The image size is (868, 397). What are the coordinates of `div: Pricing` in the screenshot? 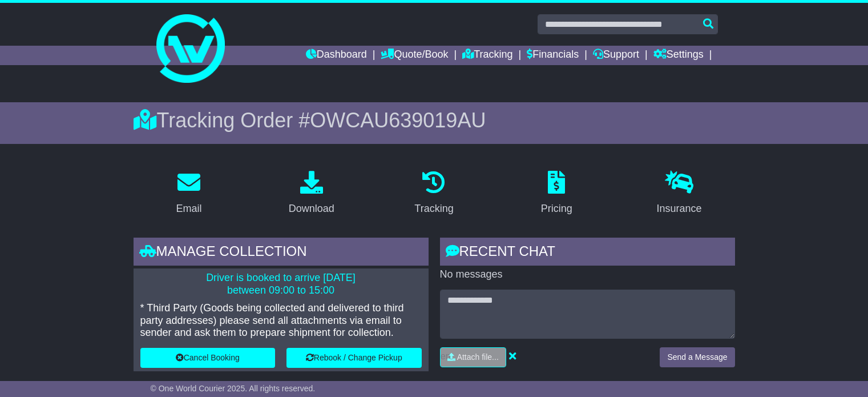 It's located at (556, 209).